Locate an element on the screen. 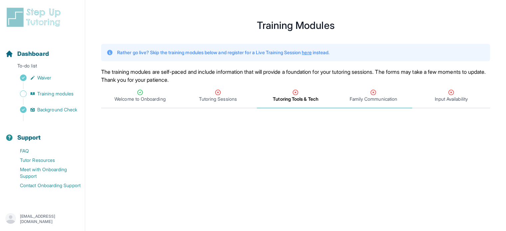  a: Contact Onboarding Support is located at coordinates (45, 186).